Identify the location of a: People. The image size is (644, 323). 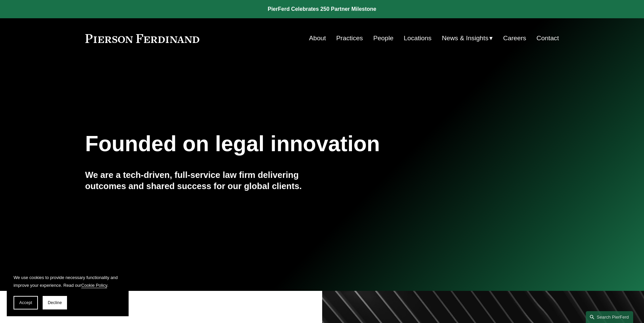
(384, 38).